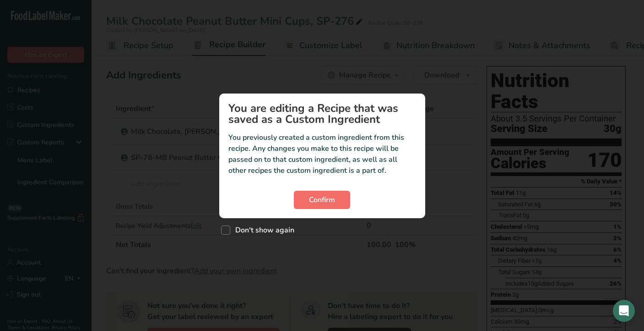 The width and height of the screenshot is (644, 331). Describe the element at coordinates (322, 114) in the screenshot. I see `h1: You are editing a Recipe that was saved as a Custom Ingredient` at that location.